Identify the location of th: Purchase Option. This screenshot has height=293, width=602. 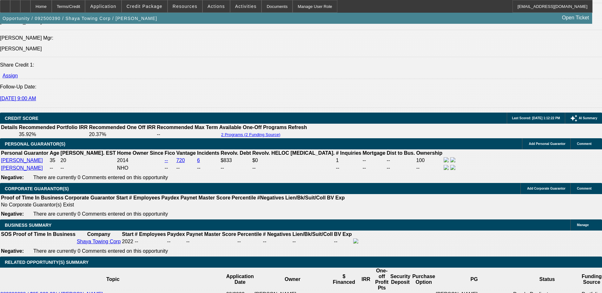
(424, 280).